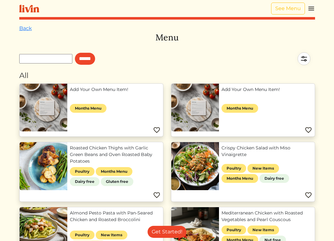 Image resolution: width=334 pixels, height=241 pixels. I want to click on h3: Menu, so click(167, 37).